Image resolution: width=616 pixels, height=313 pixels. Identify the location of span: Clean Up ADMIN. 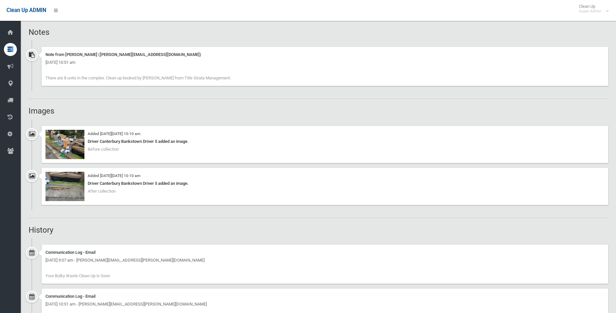
(26, 10).